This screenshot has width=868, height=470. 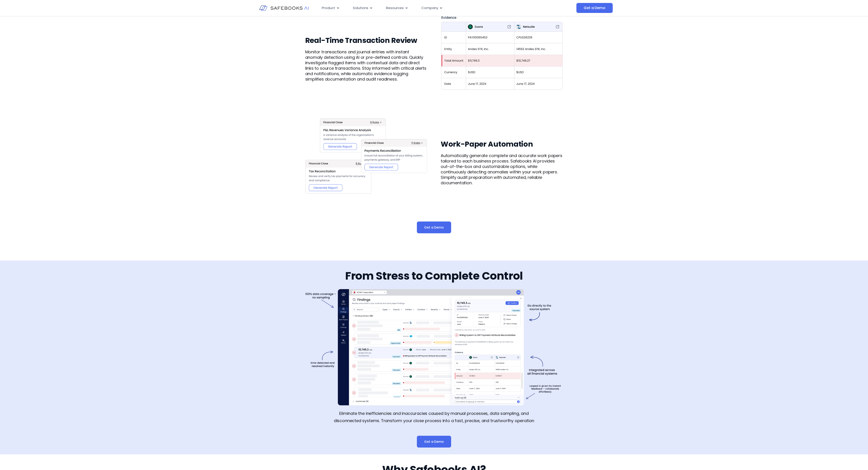 What do you see at coordinates (434, 276) in the screenshot?
I see `h2: From Stress to Complete Control` at bounding box center [434, 276].